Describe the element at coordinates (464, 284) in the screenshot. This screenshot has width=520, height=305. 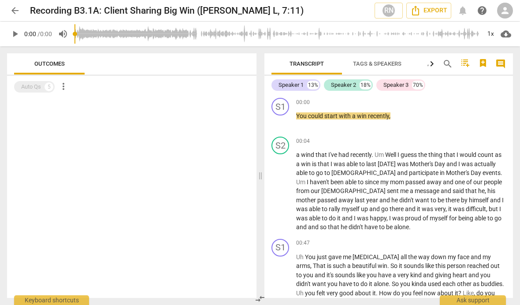
I see `span: other` at that location.